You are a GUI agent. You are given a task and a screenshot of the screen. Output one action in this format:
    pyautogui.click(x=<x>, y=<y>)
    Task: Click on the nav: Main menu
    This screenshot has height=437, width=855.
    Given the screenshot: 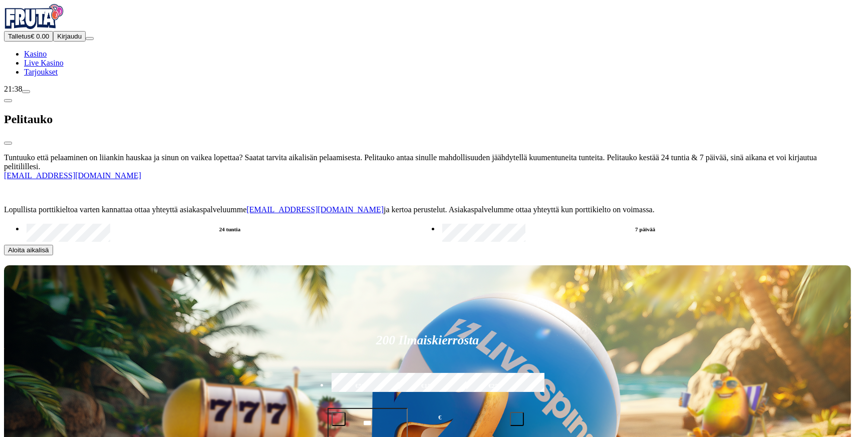 What is the action you would take?
    pyautogui.click(x=427, y=63)
    